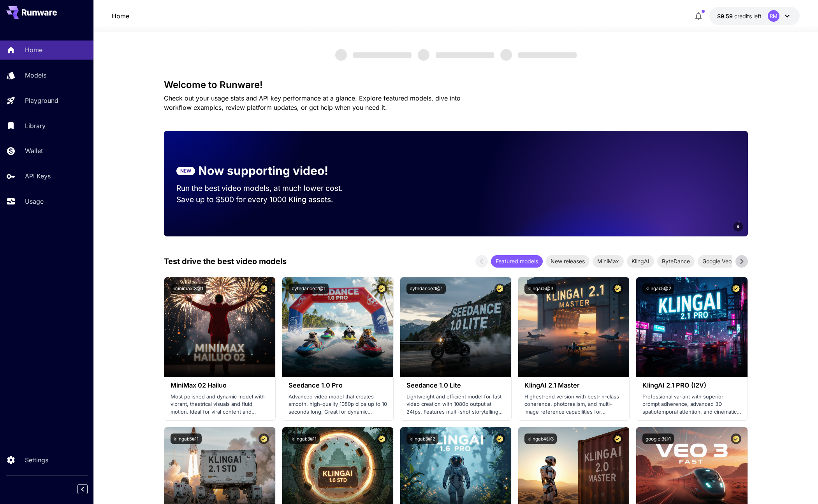 This screenshot has width=818, height=504. I want to click on p: Save up to $500 for every 1000 Kling assets., so click(267, 199).